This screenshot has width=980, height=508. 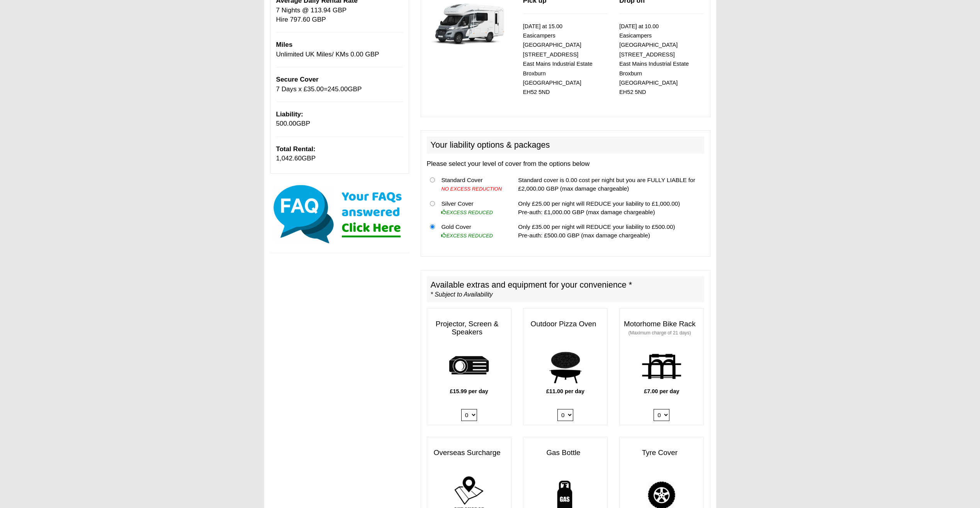 I want to click on b: Total Rental:, so click(x=296, y=149).